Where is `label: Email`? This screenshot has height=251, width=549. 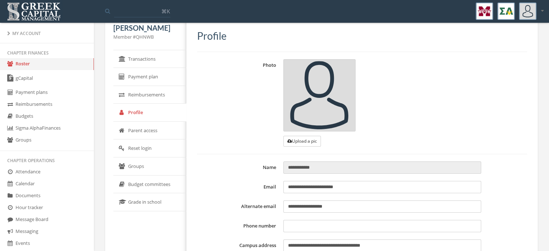 label: Email is located at coordinates (238, 187).